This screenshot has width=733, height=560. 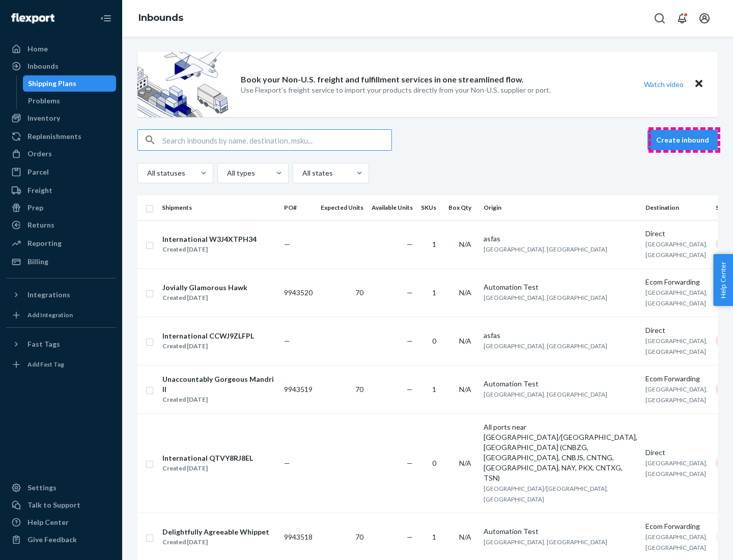 I want to click on div: Jovially Glamorous Hawk, so click(x=205, y=288).